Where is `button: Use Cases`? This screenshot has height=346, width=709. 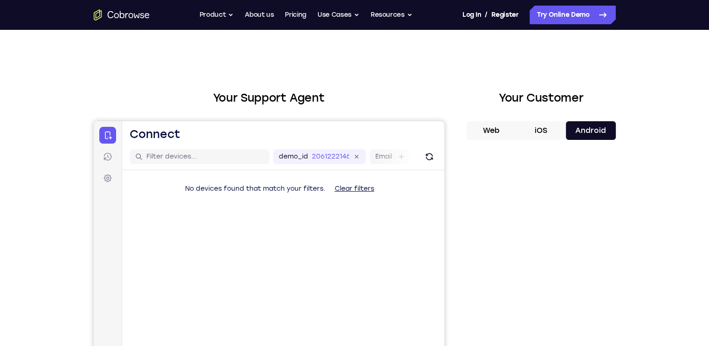
button: Use Cases is located at coordinates (339, 15).